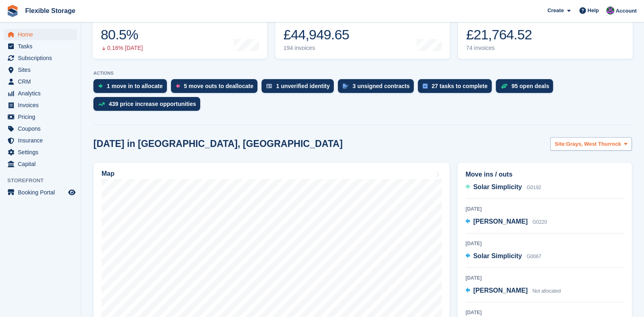 This screenshot has width=644, height=317. What do you see at coordinates (591, 143) in the screenshot?
I see `button: Site: Grays, West Thurrock` at bounding box center [591, 143].